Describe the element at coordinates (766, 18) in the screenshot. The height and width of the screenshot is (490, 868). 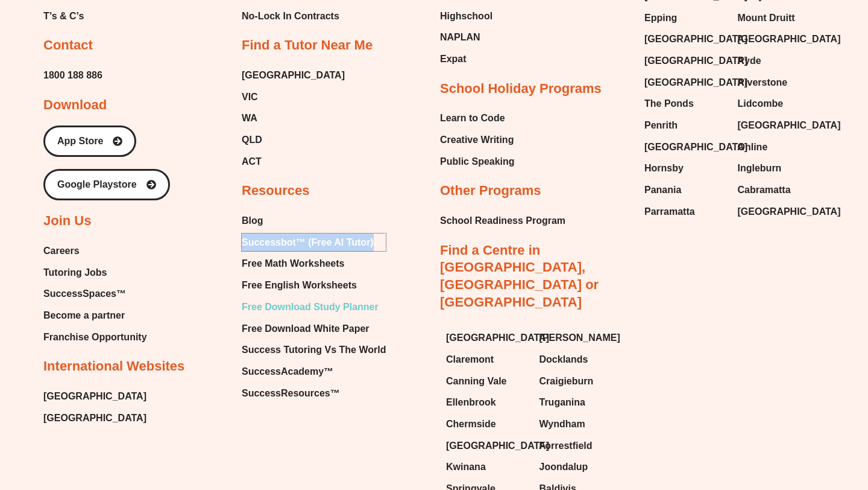
I see `span: Mount Druitt` at that location.